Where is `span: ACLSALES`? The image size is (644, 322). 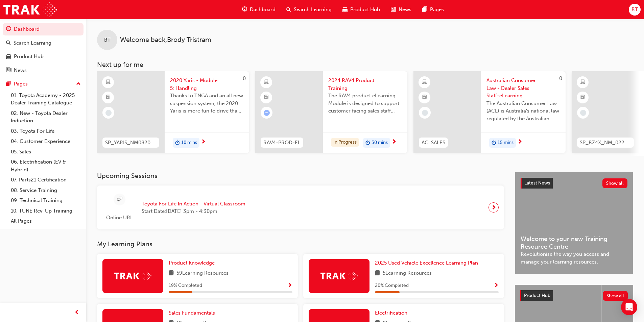 span: ACLSALES is located at coordinates (433, 143).